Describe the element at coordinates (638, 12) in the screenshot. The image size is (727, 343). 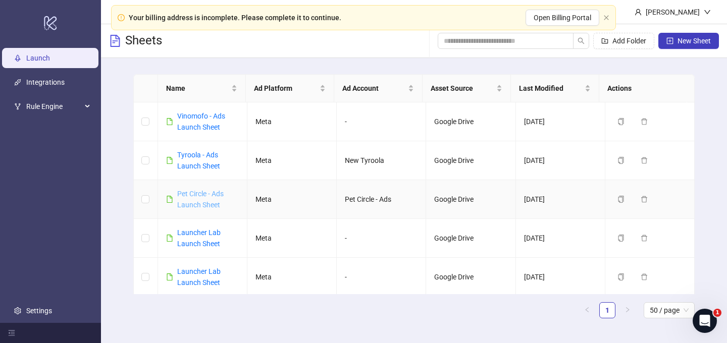
I see `span: user` at that location.